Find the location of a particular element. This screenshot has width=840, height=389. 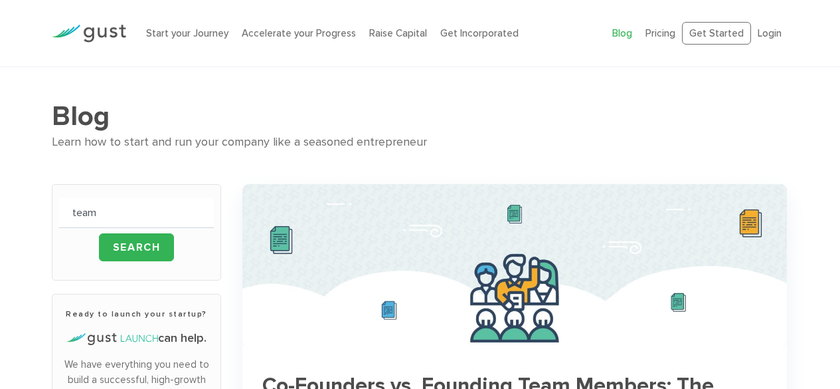

a: Get Incorporated is located at coordinates (480, 33).